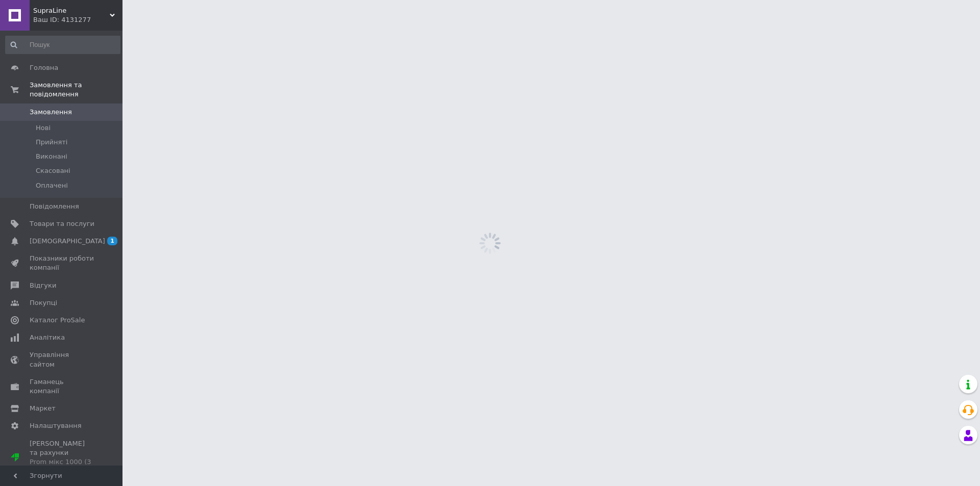 This screenshot has height=486, width=980. What do you see at coordinates (112, 241) in the screenshot?
I see `span: 1` at bounding box center [112, 241].